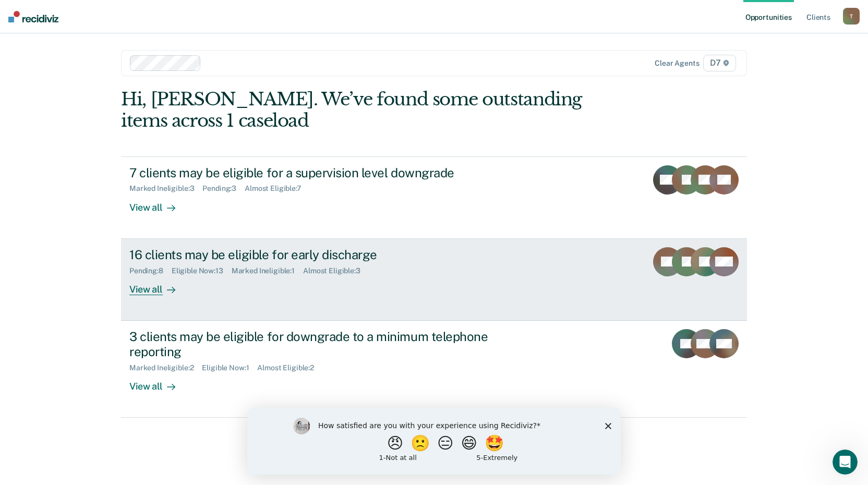 The height and width of the screenshot is (485, 868). Describe the element at coordinates (149, 36) in the screenshot. I see `button: 1` at that location.